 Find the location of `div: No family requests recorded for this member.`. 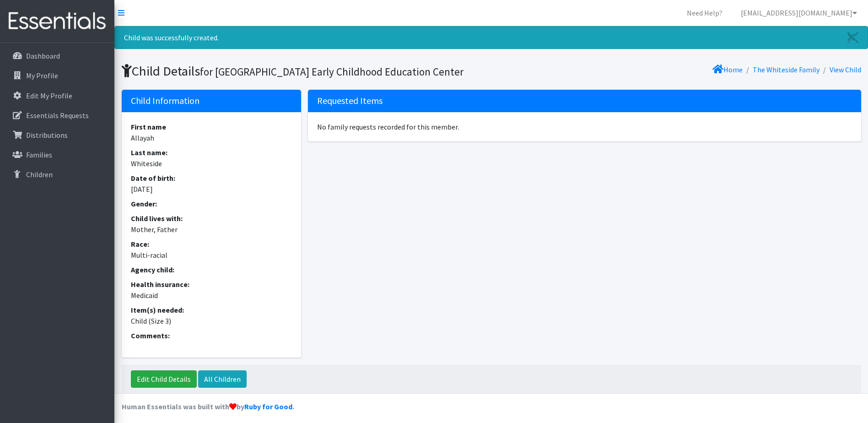

div: No family requests recorded for this member. is located at coordinates (584, 127).